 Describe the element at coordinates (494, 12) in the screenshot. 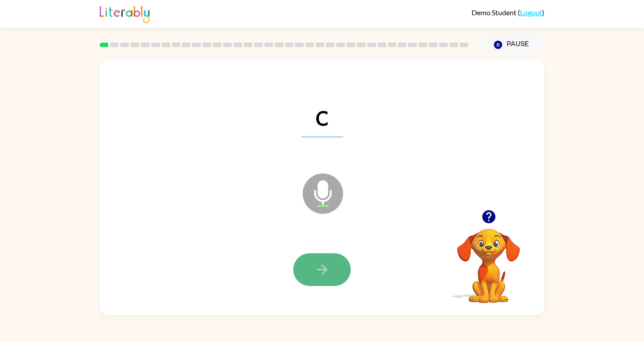

I see `span: Demo Student` at that location.